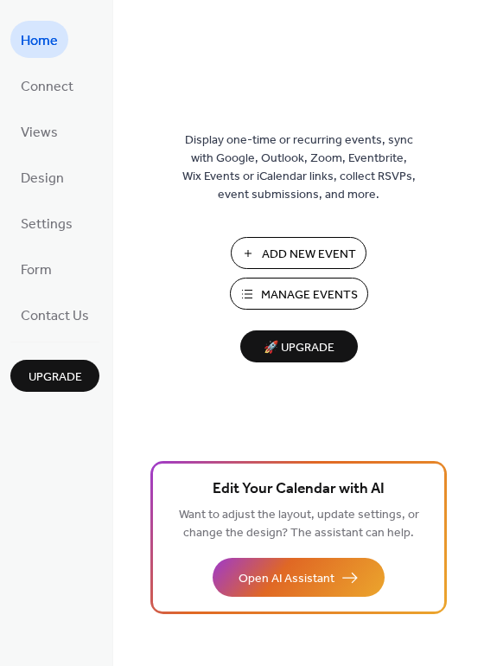 The height and width of the screenshot is (666, 484). What do you see at coordinates (39, 41) in the screenshot?
I see `span: Home` at bounding box center [39, 41].